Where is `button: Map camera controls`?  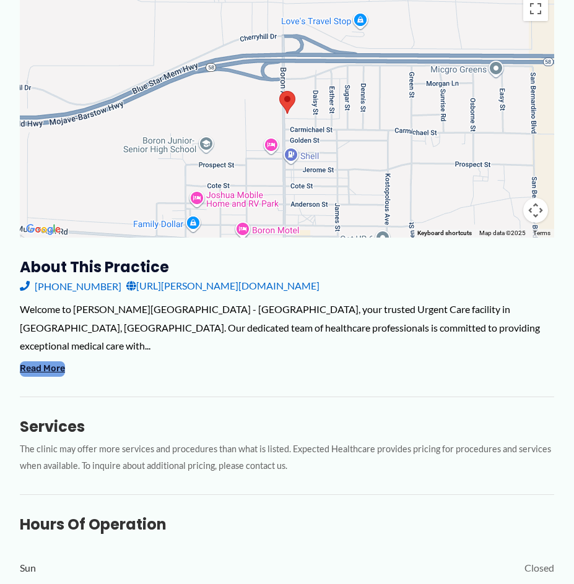
button: Map camera controls is located at coordinates (535, 210).